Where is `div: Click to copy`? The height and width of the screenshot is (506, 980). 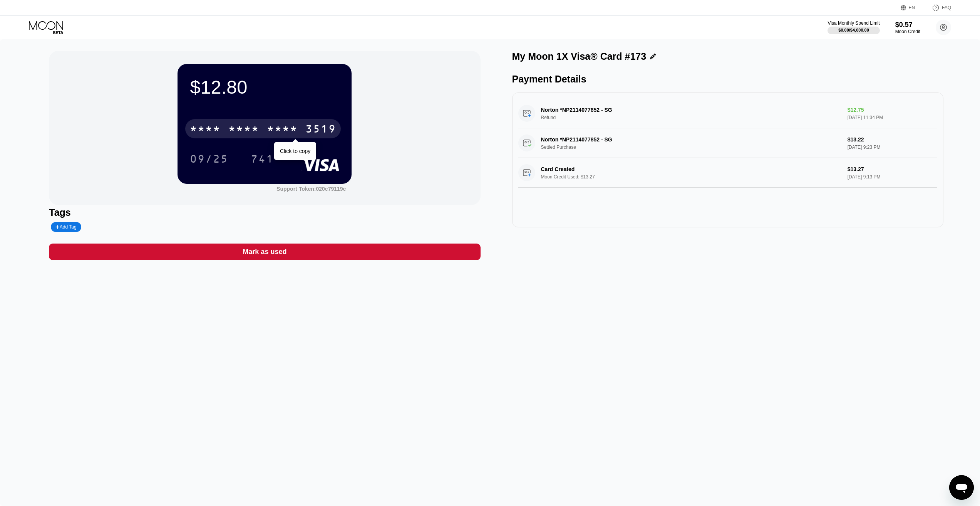
div: Click to copy is located at coordinates (295, 151).